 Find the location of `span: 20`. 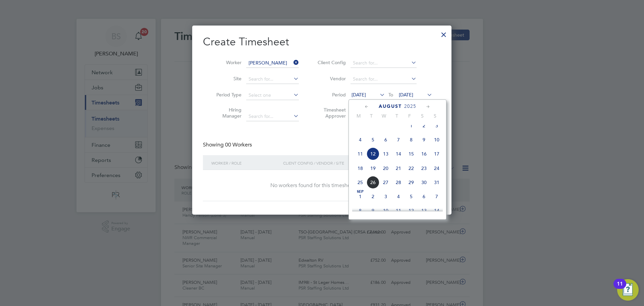

span: 20 is located at coordinates (386, 169).